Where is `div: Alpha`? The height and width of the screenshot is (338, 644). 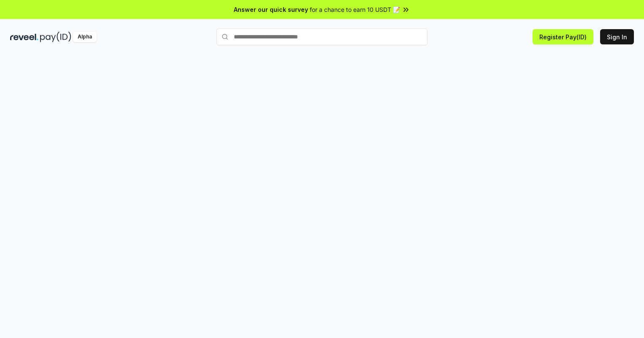 div: Alpha is located at coordinates (85, 36).